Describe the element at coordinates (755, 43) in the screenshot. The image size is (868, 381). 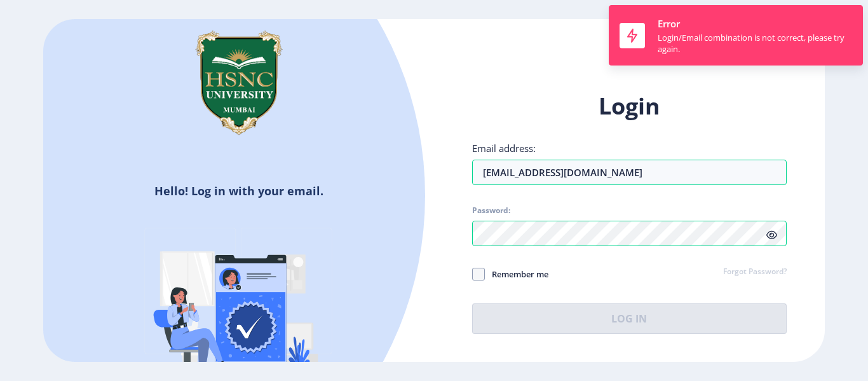
I see `div: Login/Email combination is not correct, please try again.` at that location.